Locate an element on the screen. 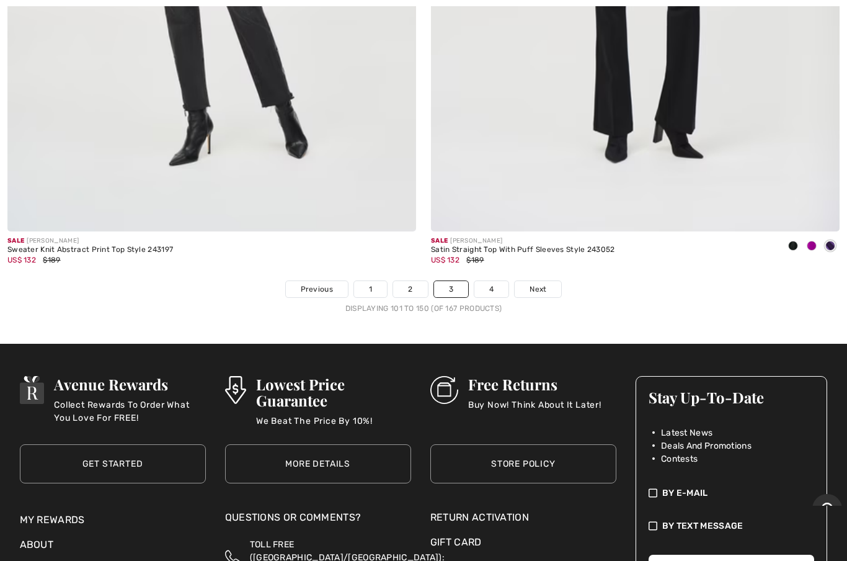  span: By Text Message is located at coordinates (703, 525).